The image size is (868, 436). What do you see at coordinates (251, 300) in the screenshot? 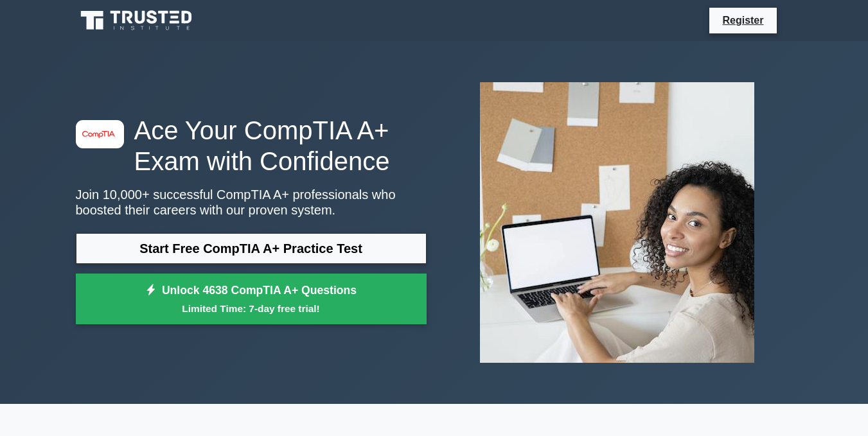
I see `a: Unlock 4638 CompTIA A+ QuestionsLimited Time: 7-day free trial!` at bounding box center [251, 300].